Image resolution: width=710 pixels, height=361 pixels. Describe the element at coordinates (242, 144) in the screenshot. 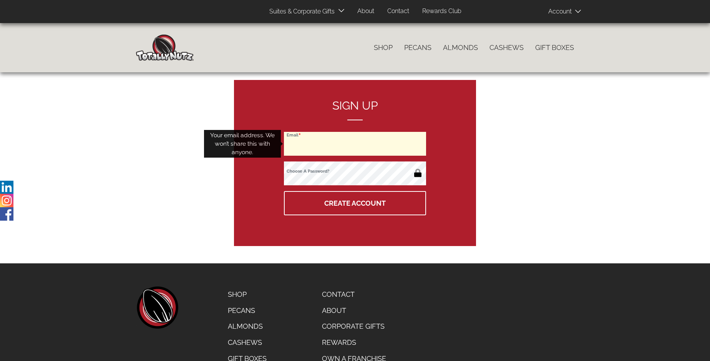

I see `div: Your email address. We won’t share this with anyone.` at that location.